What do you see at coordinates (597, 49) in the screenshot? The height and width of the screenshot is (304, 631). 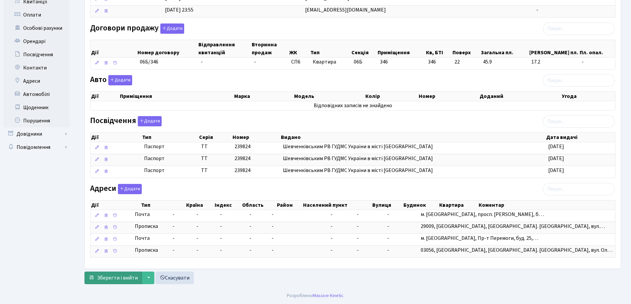 I see `th: Пл. опал.` at bounding box center [597, 49].